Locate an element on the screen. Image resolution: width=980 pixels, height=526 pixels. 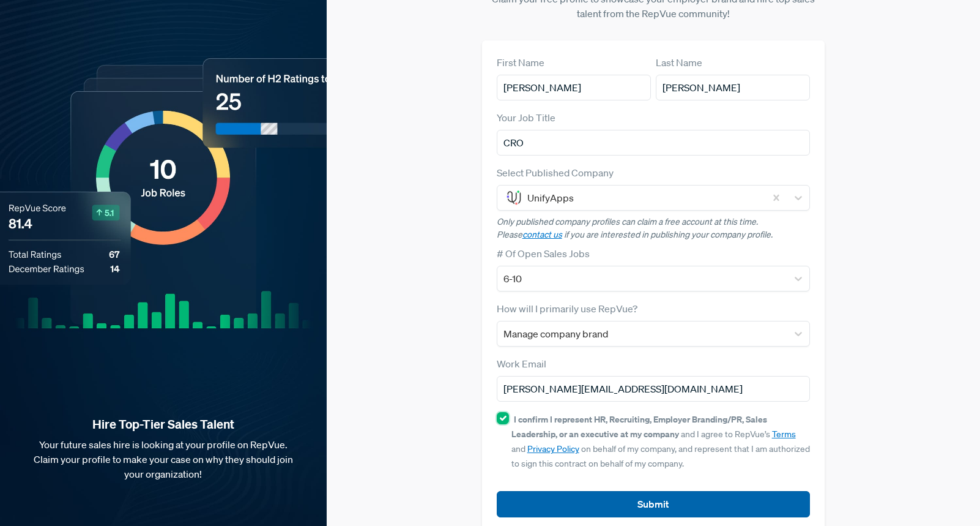
a: contact us is located at coordinates (542, 234).